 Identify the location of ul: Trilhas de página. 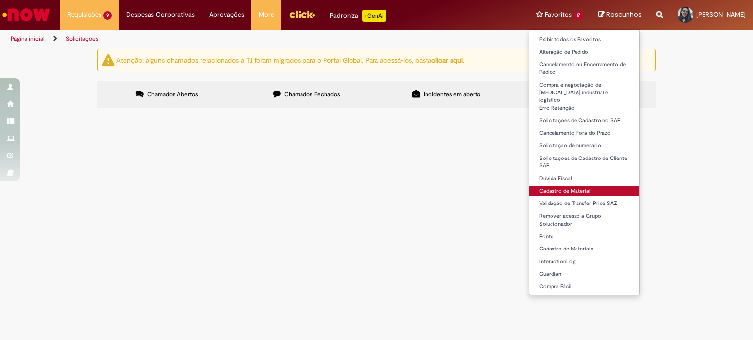
(251, 39).